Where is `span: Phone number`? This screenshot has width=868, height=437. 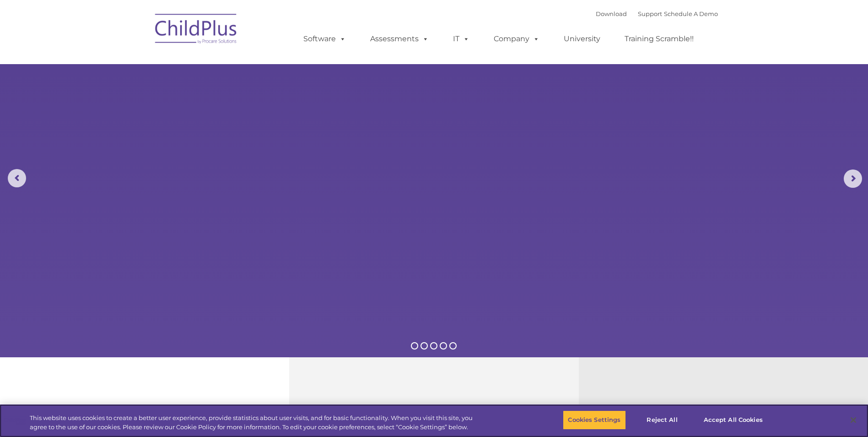 span: Phone number is located at coordinates (147, 101).